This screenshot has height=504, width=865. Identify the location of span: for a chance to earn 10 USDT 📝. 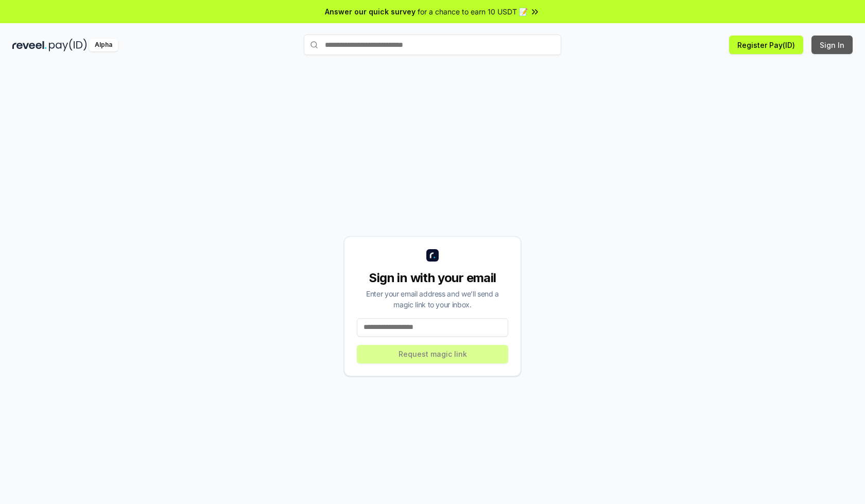
(472, 11).